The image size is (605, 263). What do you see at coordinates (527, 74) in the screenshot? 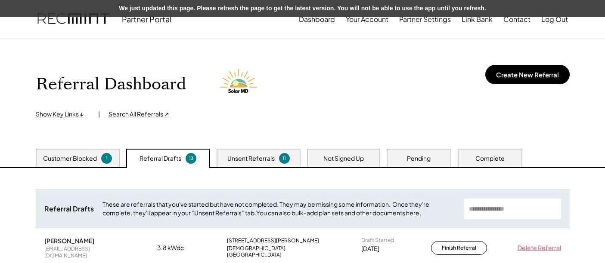
I see `button: Create New Referral` at bounding box center [527, 74].